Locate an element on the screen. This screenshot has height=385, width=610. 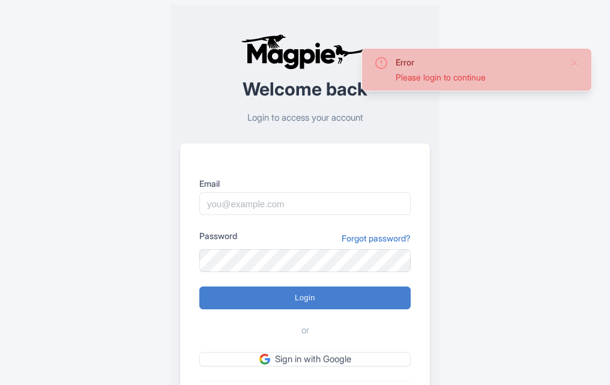
div: Error is located at coordinates (478, 62).